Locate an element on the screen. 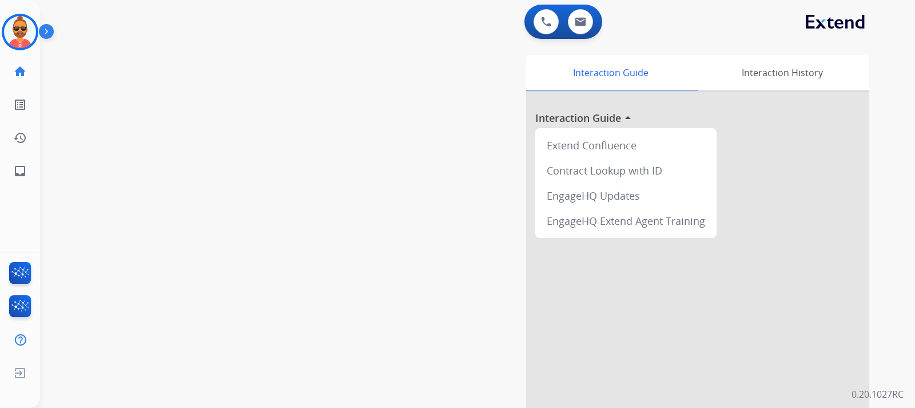  div: Interaction Guide is located at coordinates (610, 73).